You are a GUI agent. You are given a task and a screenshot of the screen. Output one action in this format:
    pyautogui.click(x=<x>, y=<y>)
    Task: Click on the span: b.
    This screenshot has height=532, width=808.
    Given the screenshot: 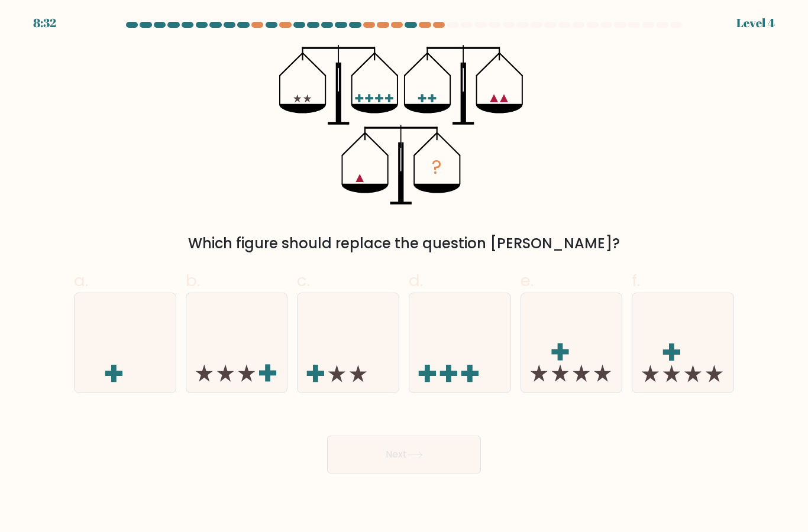 What is the action you would take?
    pyautogui.click(x=193, y=280)
    